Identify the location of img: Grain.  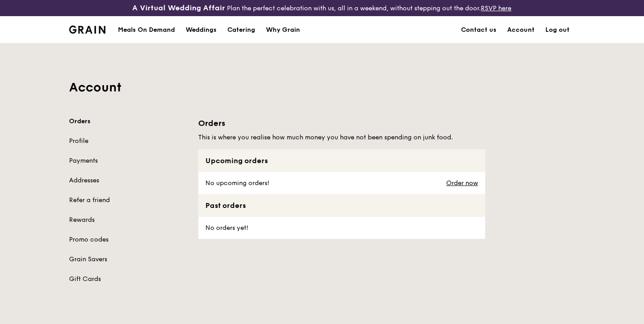
(87, 29).